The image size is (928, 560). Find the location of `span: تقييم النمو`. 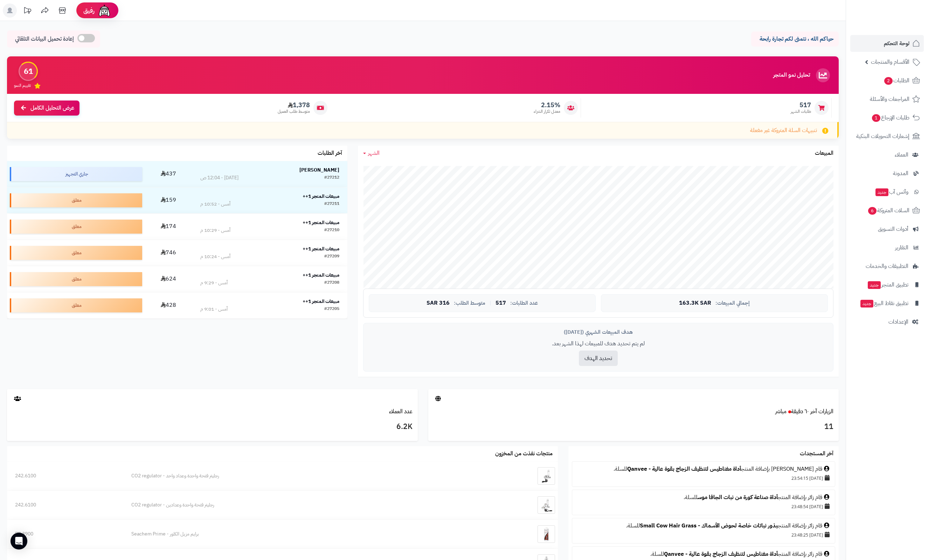

span: تقييم النمو is located at coordinates (23, 85).